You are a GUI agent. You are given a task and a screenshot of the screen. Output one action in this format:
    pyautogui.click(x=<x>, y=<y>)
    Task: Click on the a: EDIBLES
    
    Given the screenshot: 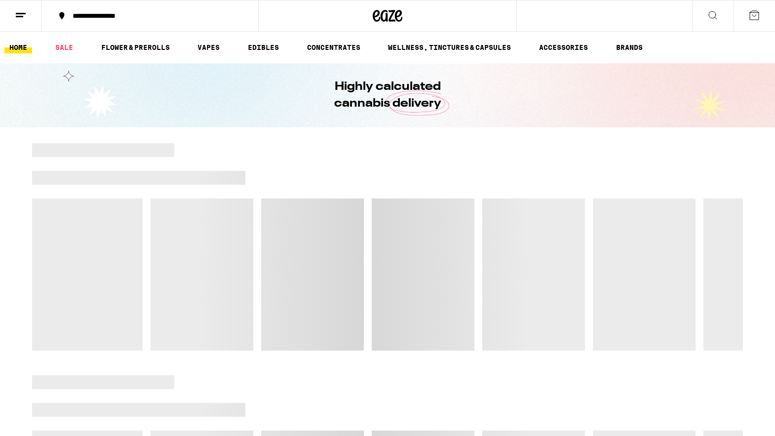 What is the action you would take?
    pyautogui.click(x=263, y=47)
    